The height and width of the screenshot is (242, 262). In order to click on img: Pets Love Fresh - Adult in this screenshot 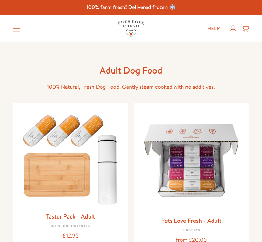, I will do `click(191, 160)`.